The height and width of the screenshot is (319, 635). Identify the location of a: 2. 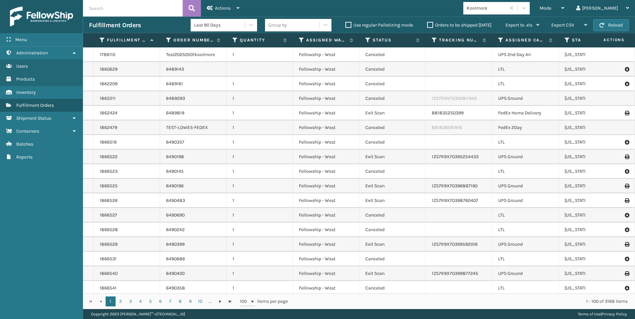
(121, 302).